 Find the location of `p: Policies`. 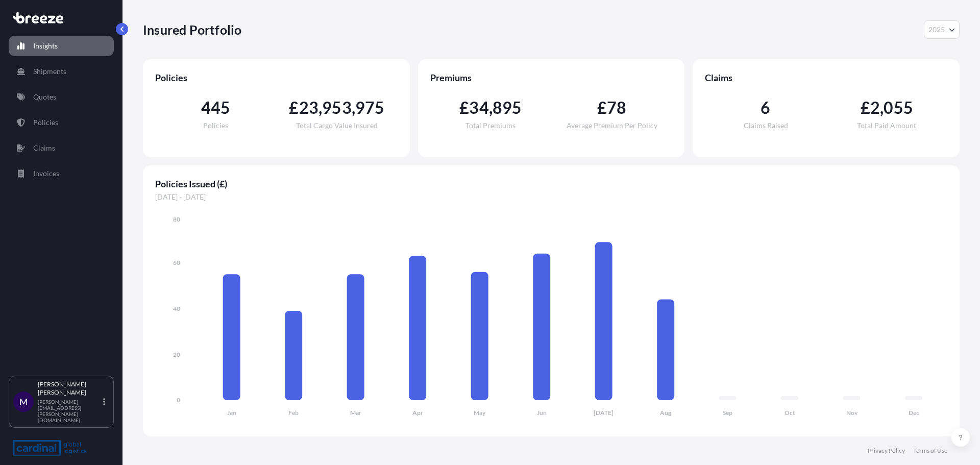

p: Policies is located at coordinates (45, 122).